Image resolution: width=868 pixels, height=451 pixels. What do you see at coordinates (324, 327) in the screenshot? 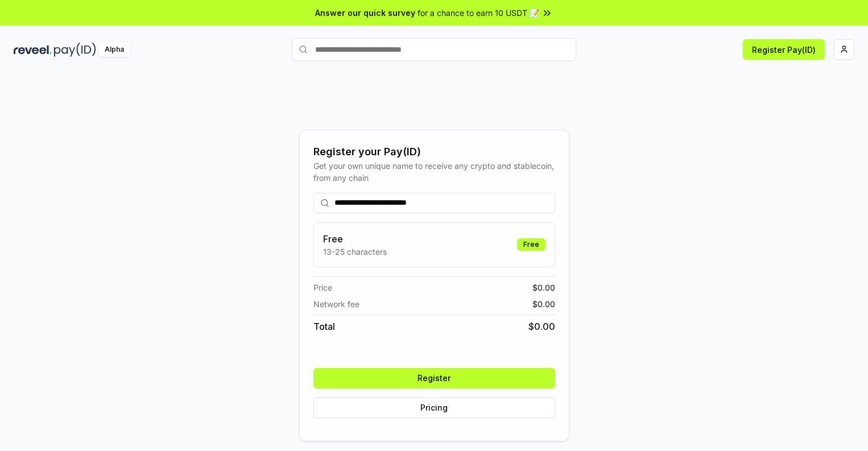
I see `span: Total` at bounding box center [324, 327].